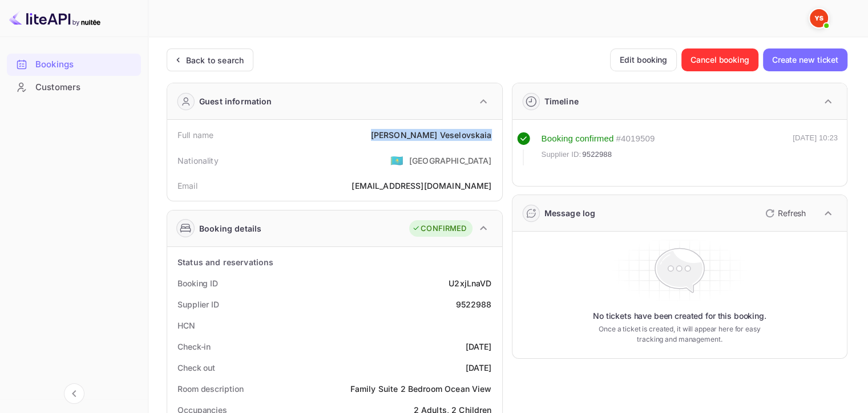  Describe the element at coordinates (577, 139) in the screenshot. I see `div: Booking confirmed` at that location.